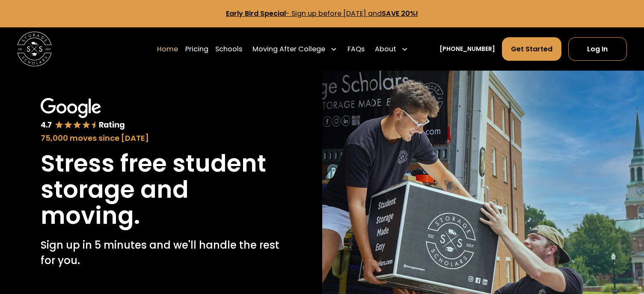  I want to click on a: Log In, so click(597, 49).